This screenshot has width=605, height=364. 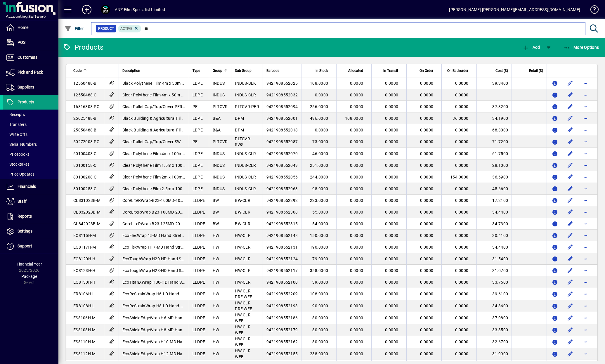 I want to click on td: 39.3400, so click(x=494, y=83).